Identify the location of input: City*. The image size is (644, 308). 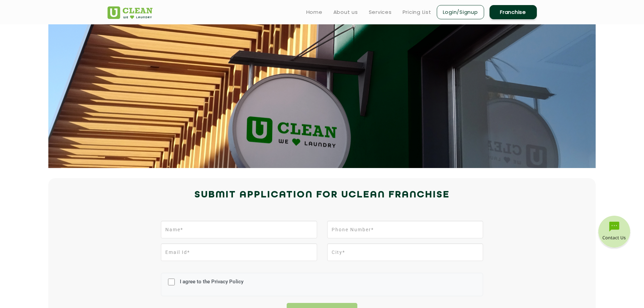
(405, 252).